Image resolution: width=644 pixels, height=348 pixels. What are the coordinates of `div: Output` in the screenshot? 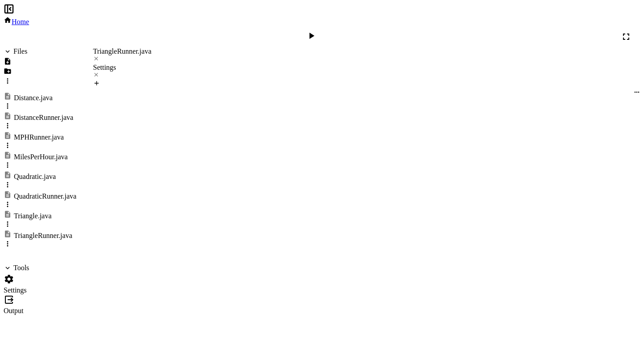 It's located at (40, 311).